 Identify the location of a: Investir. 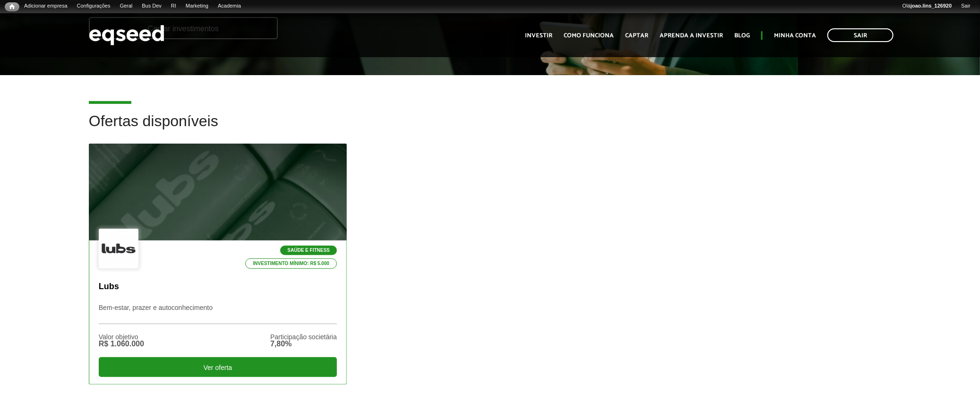
(539, 36).